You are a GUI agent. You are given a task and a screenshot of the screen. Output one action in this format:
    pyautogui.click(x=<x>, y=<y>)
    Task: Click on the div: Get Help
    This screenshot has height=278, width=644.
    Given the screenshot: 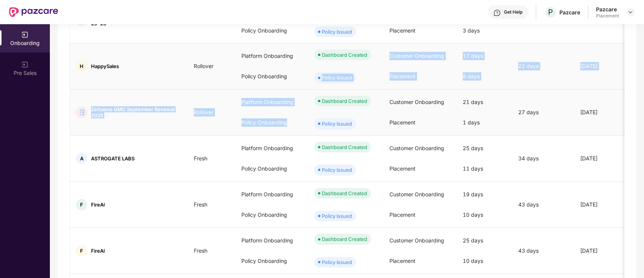 What is the action you would take?
    pyautogui.click(x=513, y=12)
    